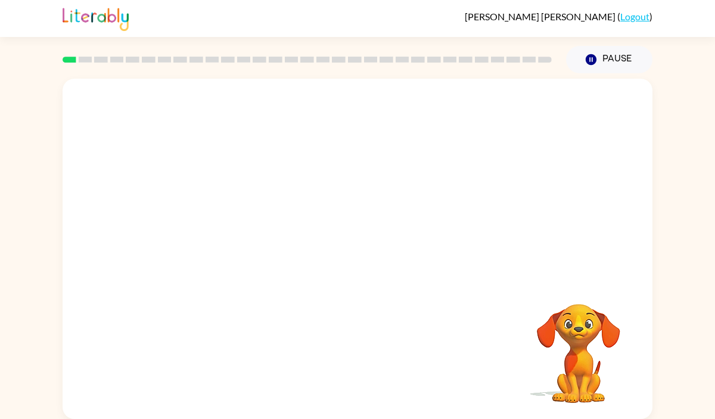 This screenshot has width=715, height=419. What do you see at coordinates (95, 18) in the screenshot?
I see `img: Literably` at bounding box center [95, 18].